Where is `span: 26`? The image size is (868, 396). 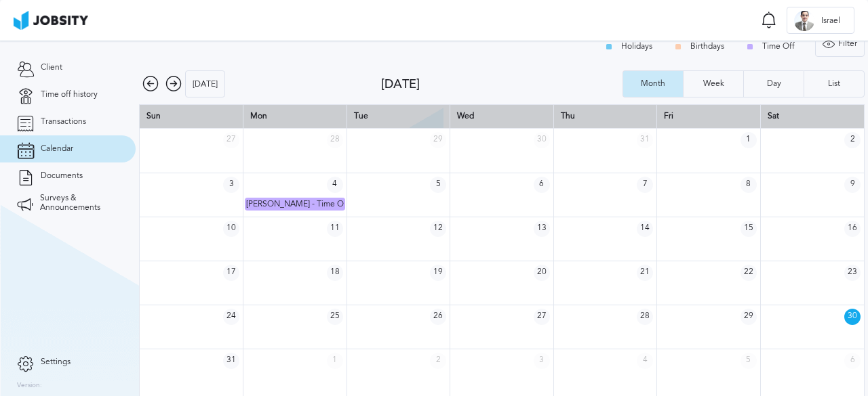
span: 26 is located at coordinates (438, 317).